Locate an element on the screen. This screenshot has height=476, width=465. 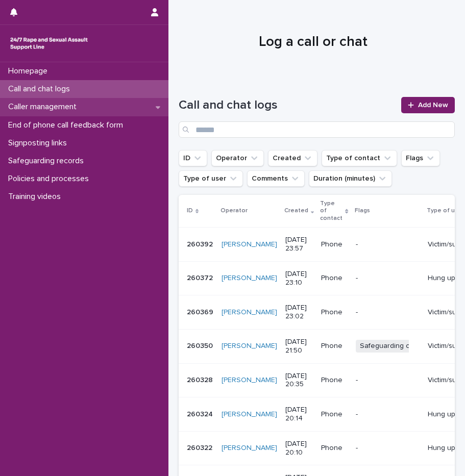
p: Type of user is located at coordinates (445, 211).